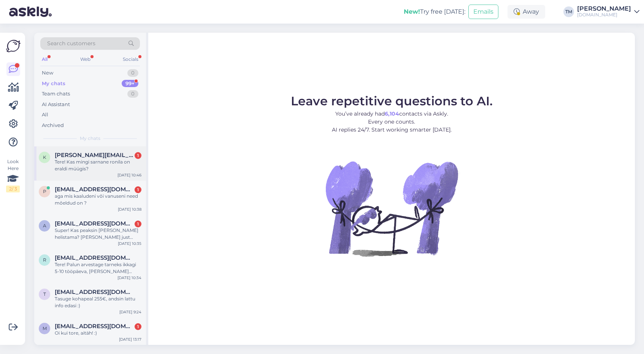  I want to click on p: You’ve already had contacts via Askly. Every one counts. AI replies 24/7. Start working smarter [..., so click(391, 121).